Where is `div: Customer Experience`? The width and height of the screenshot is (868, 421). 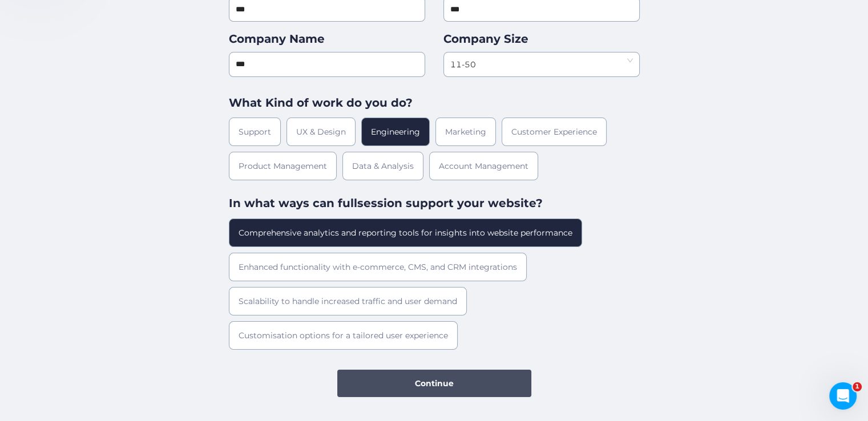 div: Customer Experience is located at coordinates (555, 132).